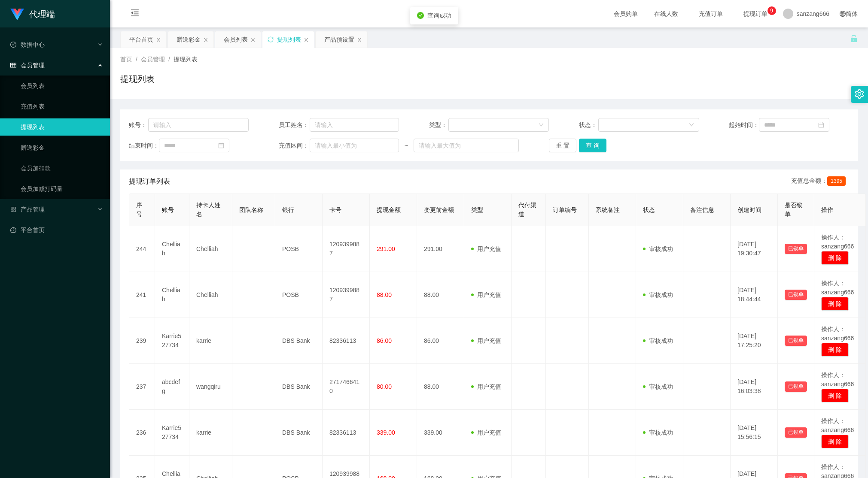 The width and height of the screenshot is (868, 478). I want to click on span: 339.00, so click(386, 432).